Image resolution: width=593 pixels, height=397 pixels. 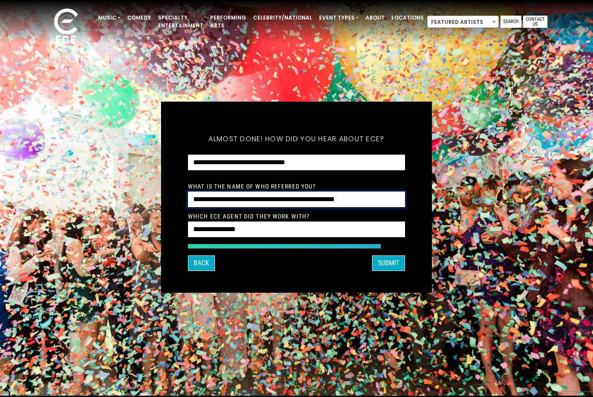 What do you see at coordinates (139, 18) in the screenshot?
I see `a: Comedy` at bounding box center [139, 18].